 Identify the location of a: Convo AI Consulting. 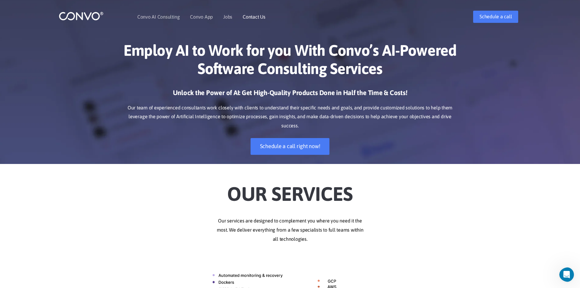
(158, 17).